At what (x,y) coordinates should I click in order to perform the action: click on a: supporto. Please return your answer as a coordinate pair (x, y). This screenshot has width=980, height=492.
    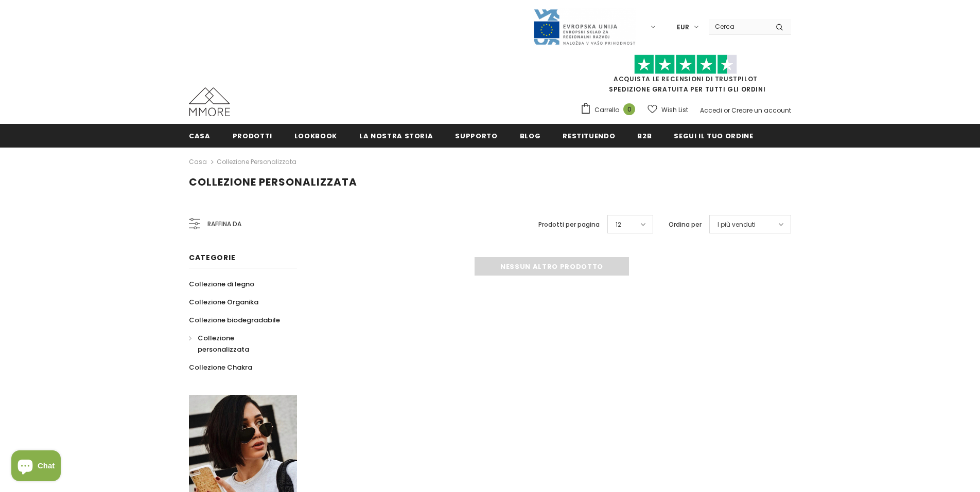
    Looking at the image, I should click on (476, 135).